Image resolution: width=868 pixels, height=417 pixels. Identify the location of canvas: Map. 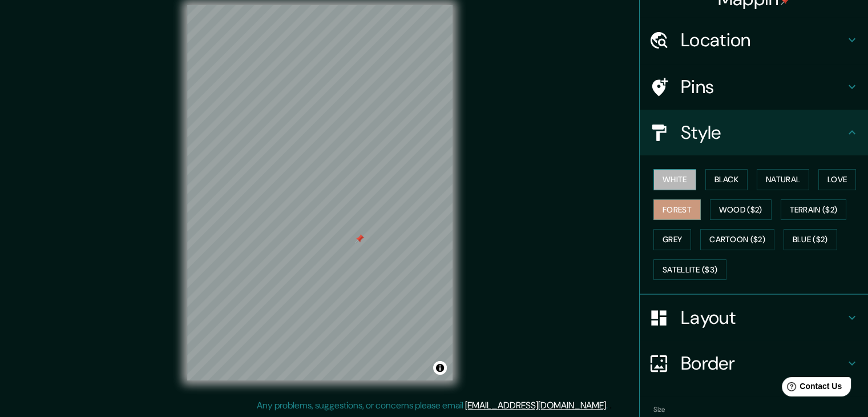
(320, 193).